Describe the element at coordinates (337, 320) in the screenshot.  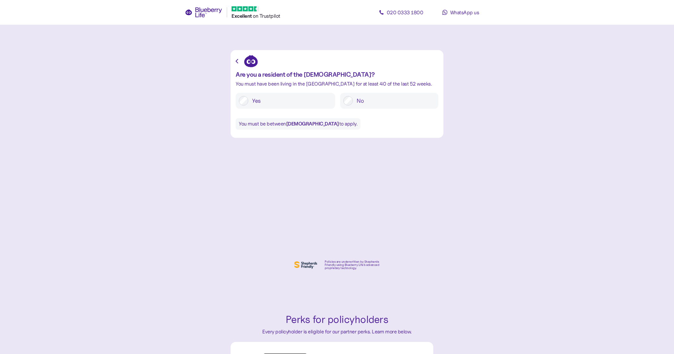
I see `div: Perks for policyholders` at that location.